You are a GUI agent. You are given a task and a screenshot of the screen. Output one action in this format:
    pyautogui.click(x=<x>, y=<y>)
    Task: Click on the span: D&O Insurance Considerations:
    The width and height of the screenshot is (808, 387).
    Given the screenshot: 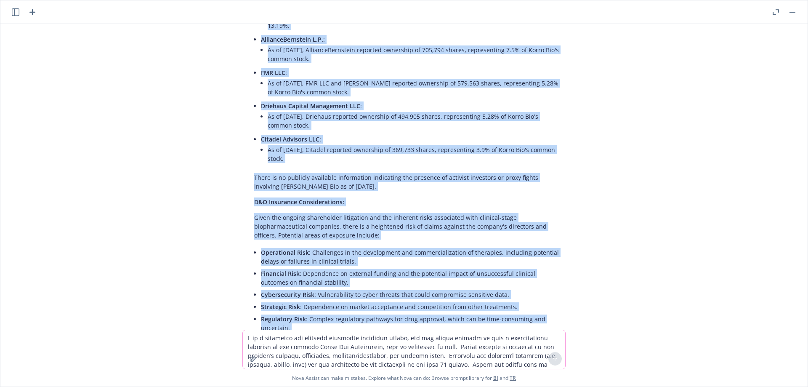 What is the action you would take?
    pyautogui.click(x=299, y=202)
    